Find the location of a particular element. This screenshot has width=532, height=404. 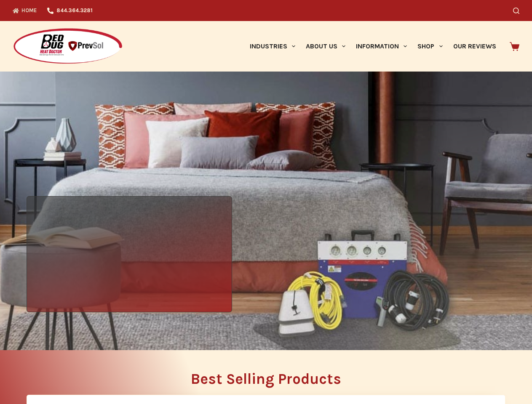

a: Industries is located at coordinates (272, 46).